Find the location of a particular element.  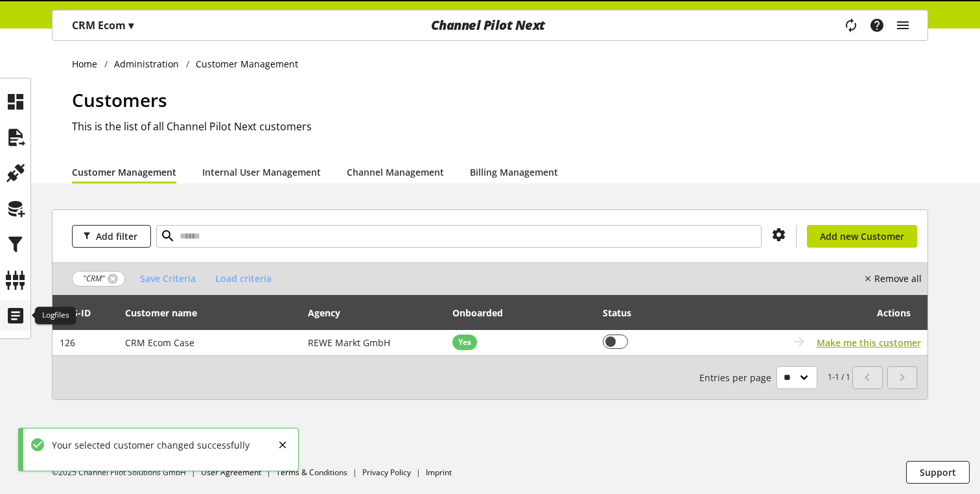

span: Entries per page is located at coordinates (737, 378).